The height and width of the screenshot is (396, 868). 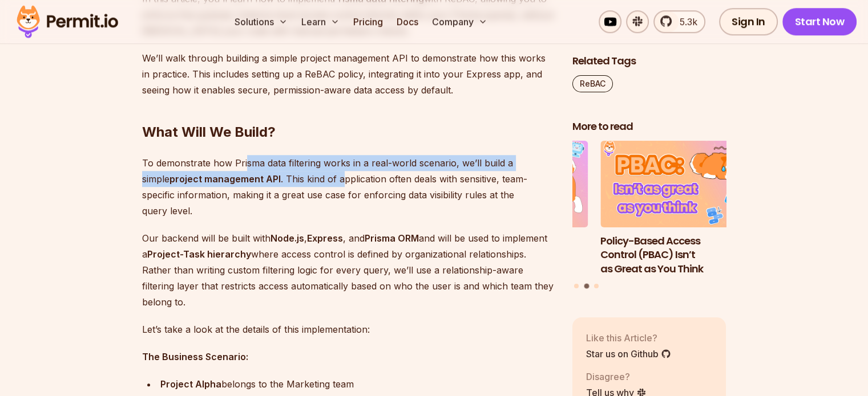 I want to click on li: 1 of 3, so click(x=511, y=209).